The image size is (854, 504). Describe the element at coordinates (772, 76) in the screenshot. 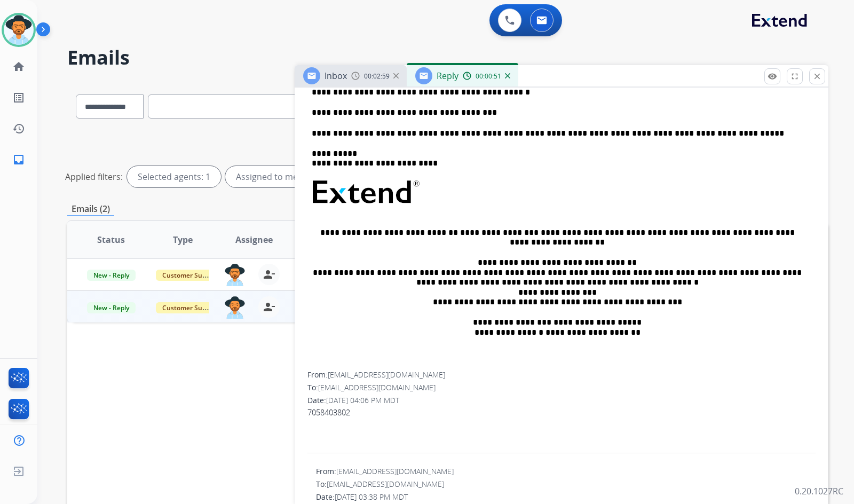

I see `mat-icon: remove_red_eye` at that location.